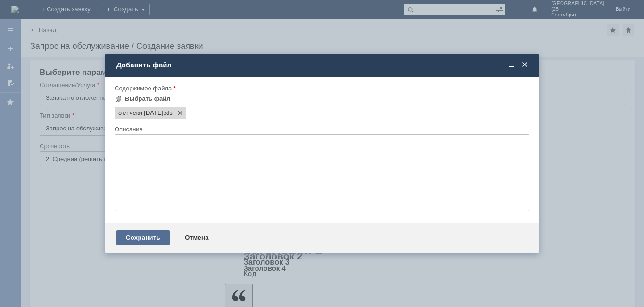 Image resolution: width=644 pixels, height=307 pixels. What do you see at coordinates (321, 88) in the screenshot?
I see `div: Содержимое файла` at bounding box center [321, 88].